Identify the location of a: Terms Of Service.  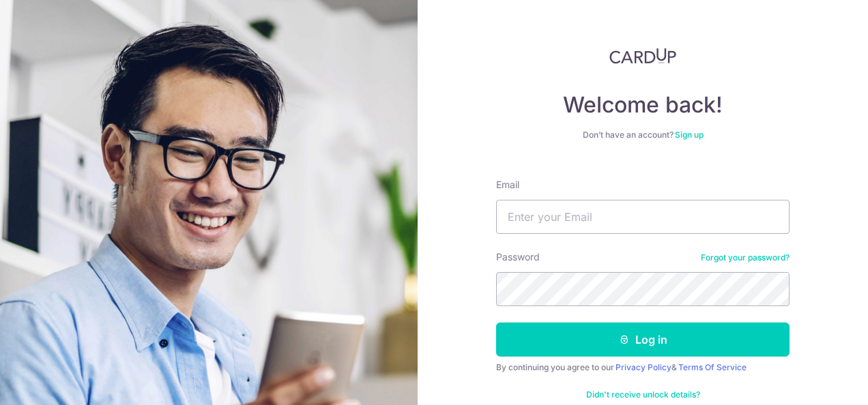
(713, 367).